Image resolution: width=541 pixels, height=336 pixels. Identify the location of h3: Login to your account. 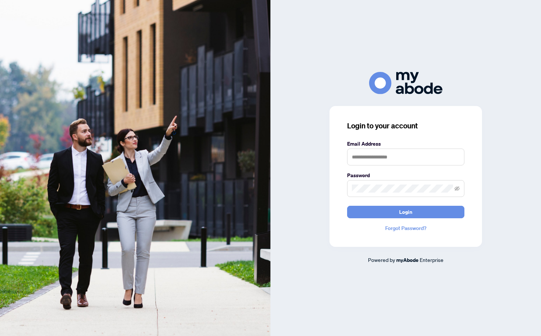
(406, 126).